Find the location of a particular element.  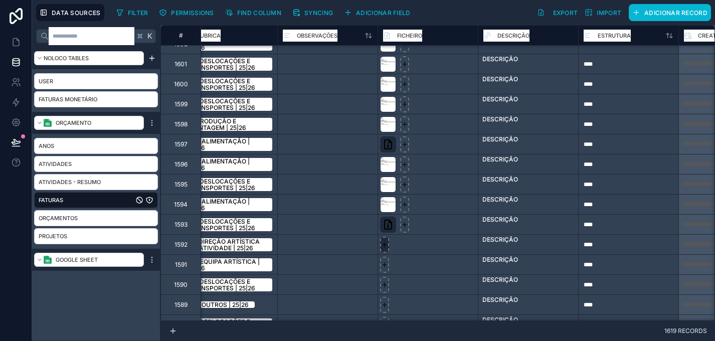

div: 1592 is located at coordinates (181, 245).